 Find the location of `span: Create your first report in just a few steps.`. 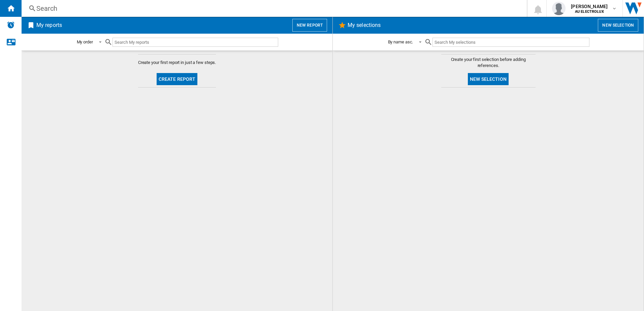

span: Create your first report in just a few steps. is located at coordinates (177, 63).